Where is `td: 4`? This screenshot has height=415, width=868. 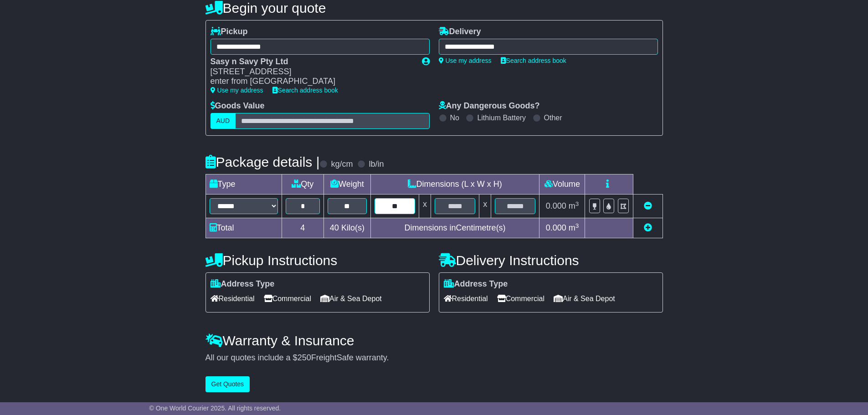 td: 4 is located at coordinates (303, 228).